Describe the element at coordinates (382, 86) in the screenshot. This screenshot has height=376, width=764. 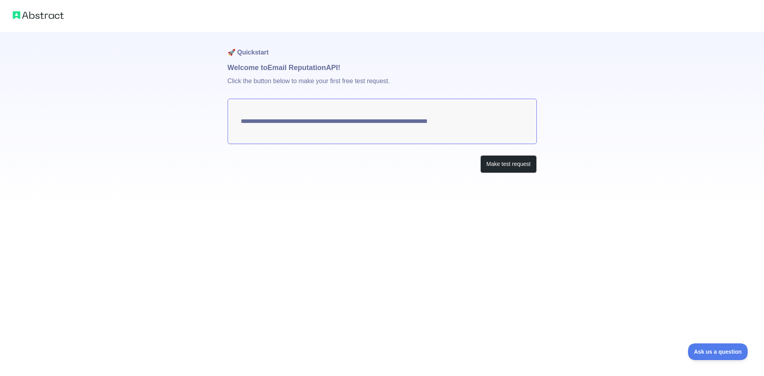
I see `p: Click the button below to make your first free test request.` at that location.